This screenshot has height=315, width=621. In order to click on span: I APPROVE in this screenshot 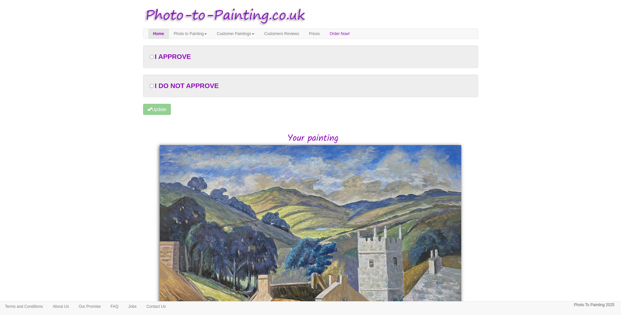, I will do `click(173, 57)`.